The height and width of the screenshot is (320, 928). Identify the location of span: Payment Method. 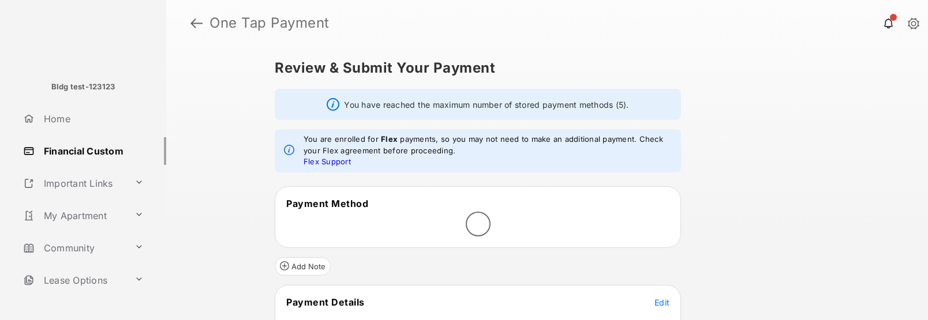
(327, 204).